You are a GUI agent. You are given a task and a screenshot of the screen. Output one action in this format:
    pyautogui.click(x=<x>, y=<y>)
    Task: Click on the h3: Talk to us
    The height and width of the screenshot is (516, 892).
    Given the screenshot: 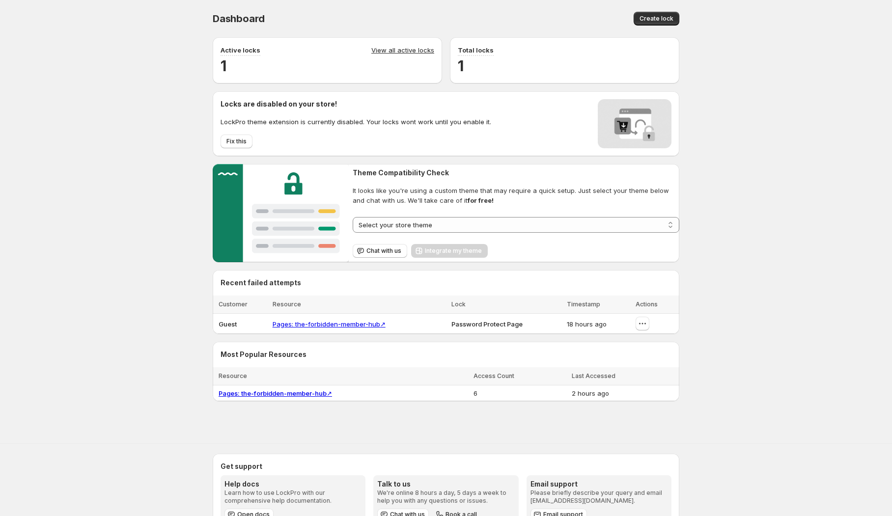 What is the action you would take?
    pyautogui.click(x=446, y=485)
    